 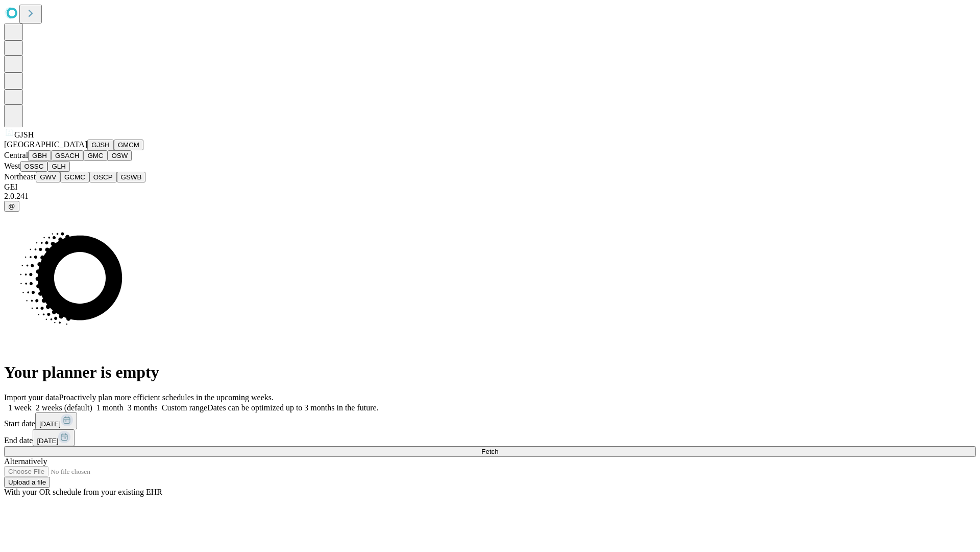 What do you see at coordinates (83, 492) in the screenshot?
I see `span: With your OR schedule from your existing EHR` at bounding box center [83, 492].